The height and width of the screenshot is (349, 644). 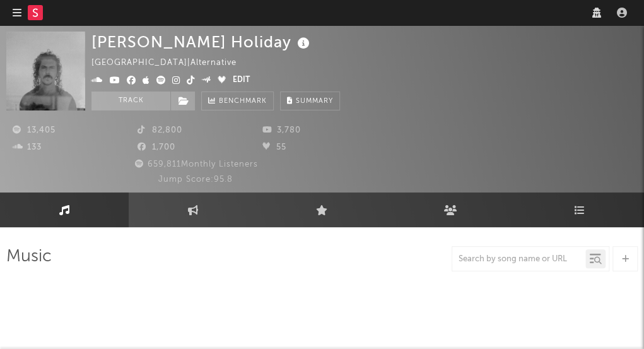 What do you see at coordinates (157, 147) in the screenshot?
I see `span: 1,700` at bounding box center [157, 147].